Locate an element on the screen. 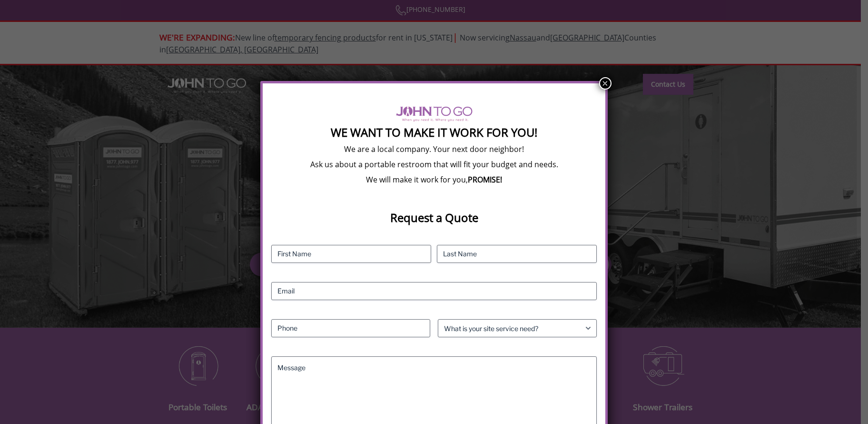  b: PROMISE! is located at coordinates (485, 180).